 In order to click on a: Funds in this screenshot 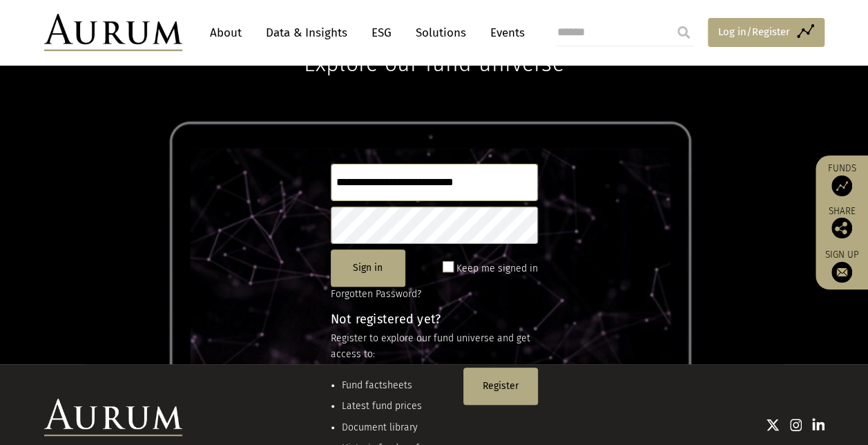, I will do `click(843, 179)`.